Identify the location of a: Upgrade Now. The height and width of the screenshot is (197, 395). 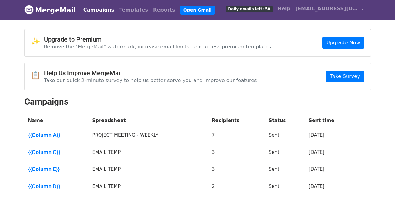
(344, 43).